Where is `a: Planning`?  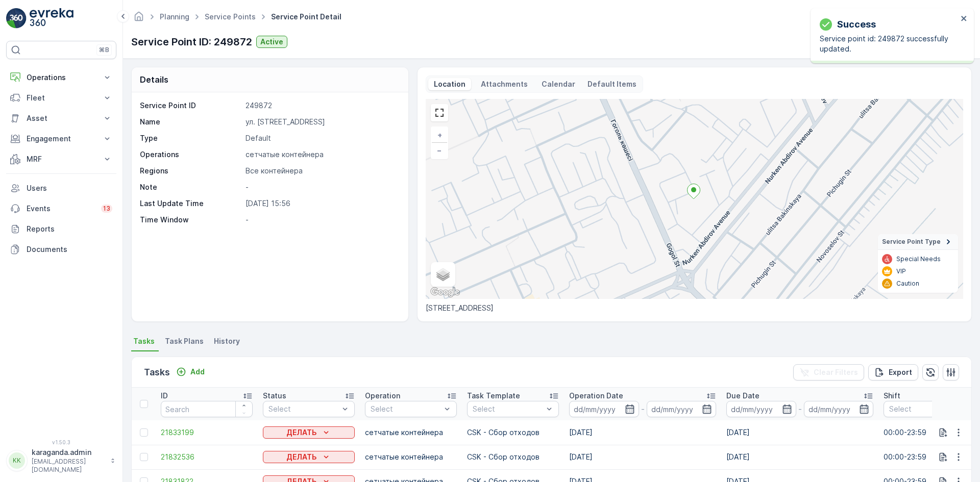 a: Planning is located at coordinates (175, 16).